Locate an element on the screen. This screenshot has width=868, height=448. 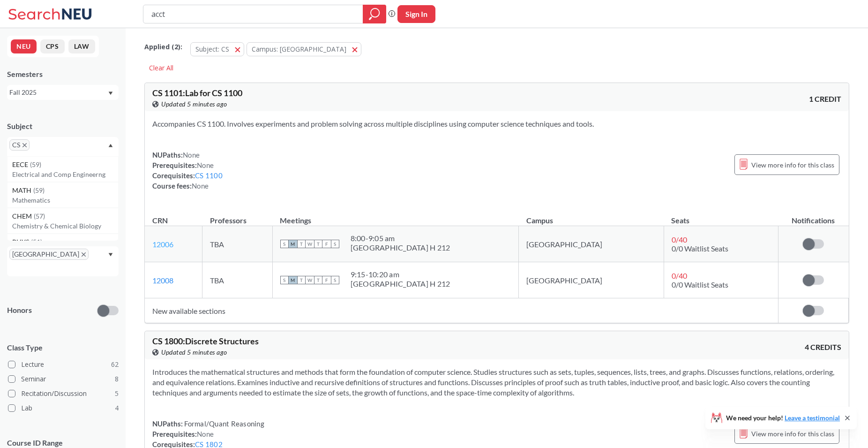
span: ( 51 ) is located at coordinates (36, 241).